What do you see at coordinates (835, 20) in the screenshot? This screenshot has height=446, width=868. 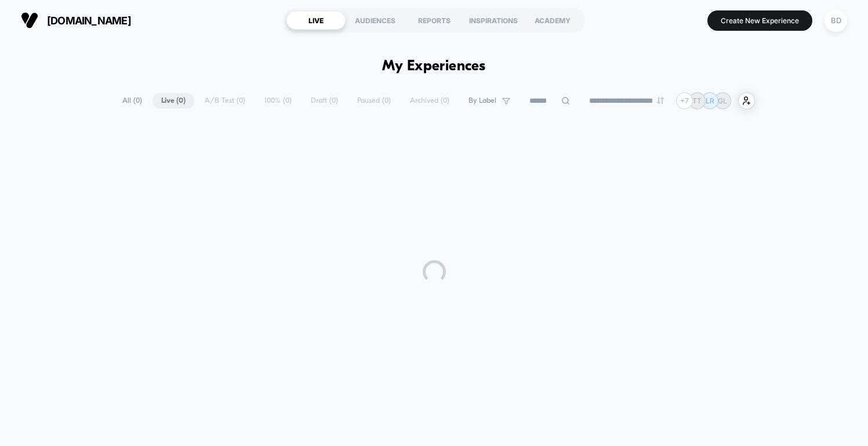 I see `button: BD` at bounding box center [835, 20].